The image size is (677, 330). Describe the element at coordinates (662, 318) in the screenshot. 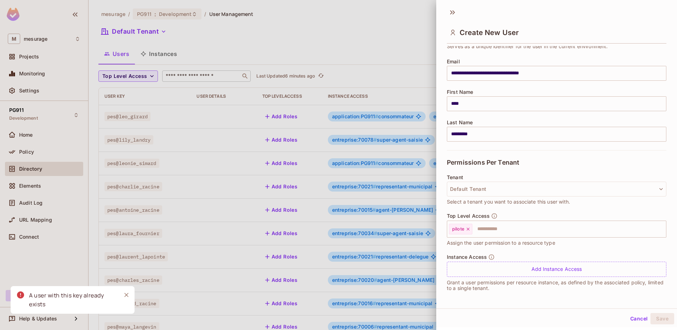

I see `button: Save` at that location.